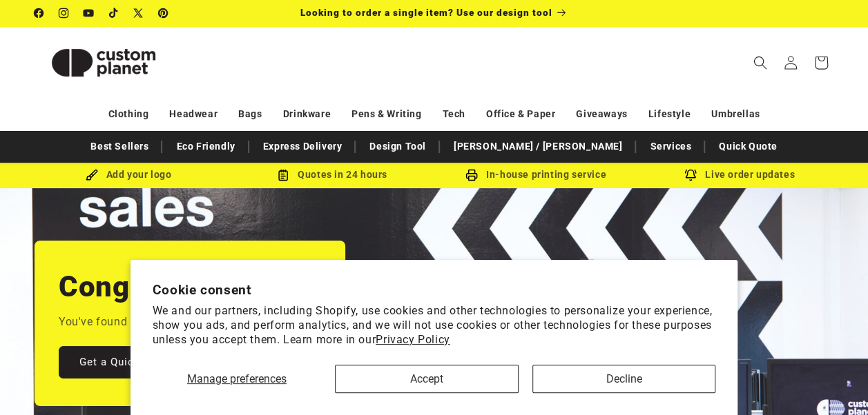  Describe the element at coordinates (129, 114) in the screenshot. I see `a: Clothing` at that location.